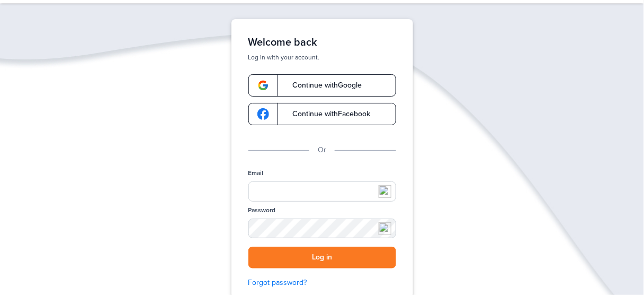 The image size is (644, 295). What do you see at coordinates (322, 150) in the screenshot?
I see `p: Or` at bounding box center [322, 150].